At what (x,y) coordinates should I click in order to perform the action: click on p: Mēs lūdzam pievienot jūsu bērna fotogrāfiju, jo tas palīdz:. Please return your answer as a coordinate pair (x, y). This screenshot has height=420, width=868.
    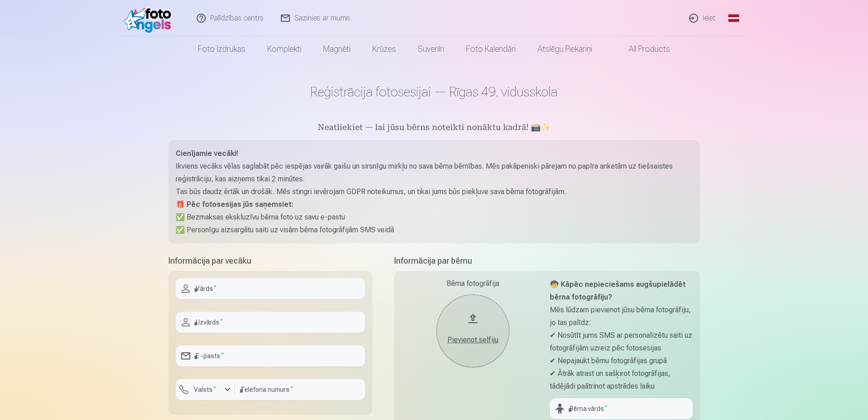
    Looking at the image, I should click on (621, 317).